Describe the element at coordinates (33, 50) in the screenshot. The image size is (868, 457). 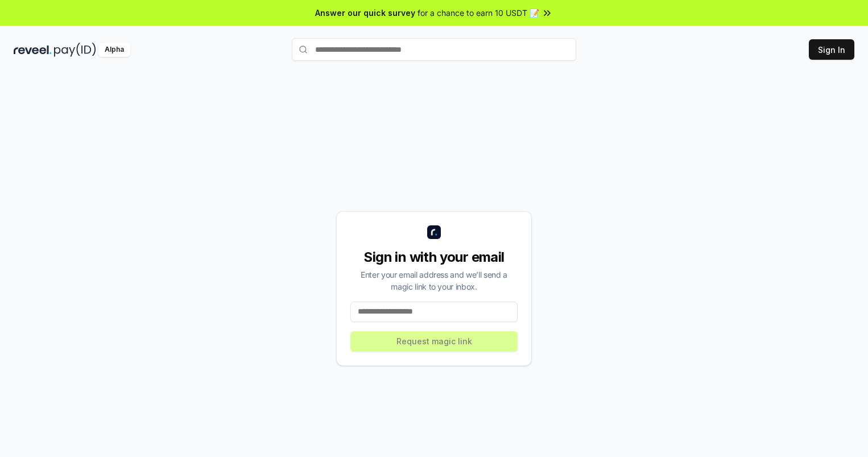
I see `img: reveel_dark` at that location.